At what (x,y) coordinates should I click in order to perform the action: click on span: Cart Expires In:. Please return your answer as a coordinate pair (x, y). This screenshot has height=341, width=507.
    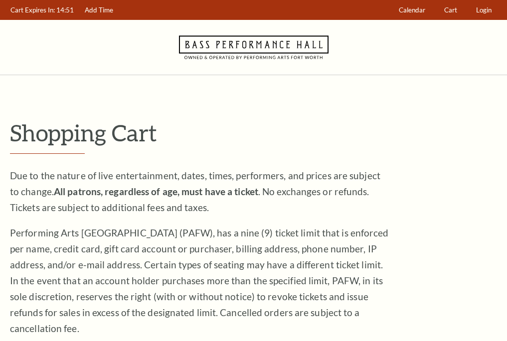
    Looking at the image, I should click on (32, 10).